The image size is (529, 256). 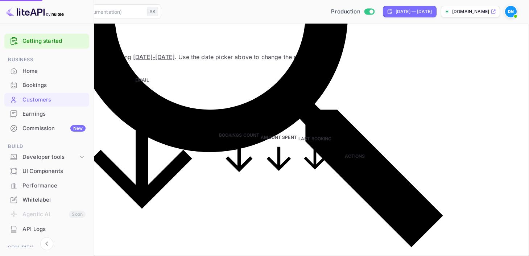 What do you see at coordinates (142, 156) in the screenshot?
I see `span: Email` at bounding box center [142, 156].